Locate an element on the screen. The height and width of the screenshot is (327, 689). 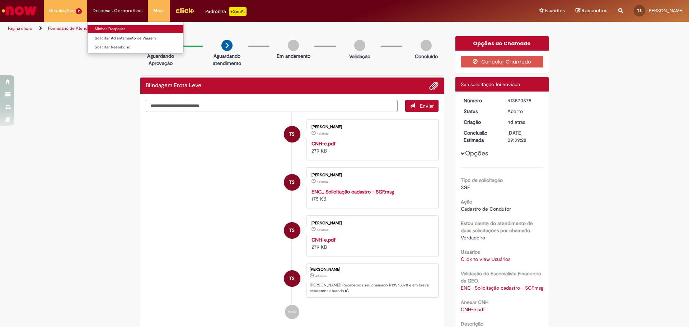
b: Validação do Especialista Financeiro da GEO. is located at coordinates (501, 277).